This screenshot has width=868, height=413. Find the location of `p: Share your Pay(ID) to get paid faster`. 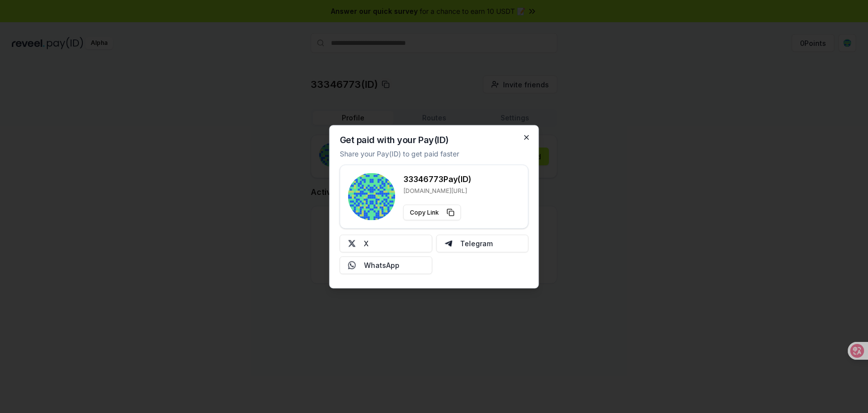

p: Share your Pay(ID) to get paid faster is located at coordinates (399, 153).